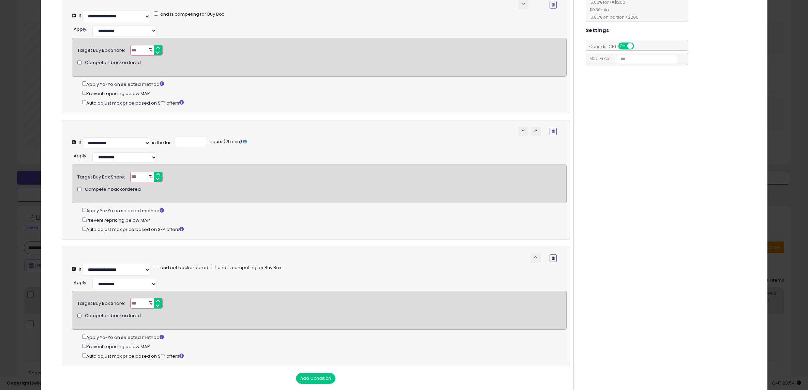 Image resolution: width=808 pixels, height=390 pixels. I want to click on div: in the last, so click(162, 143).